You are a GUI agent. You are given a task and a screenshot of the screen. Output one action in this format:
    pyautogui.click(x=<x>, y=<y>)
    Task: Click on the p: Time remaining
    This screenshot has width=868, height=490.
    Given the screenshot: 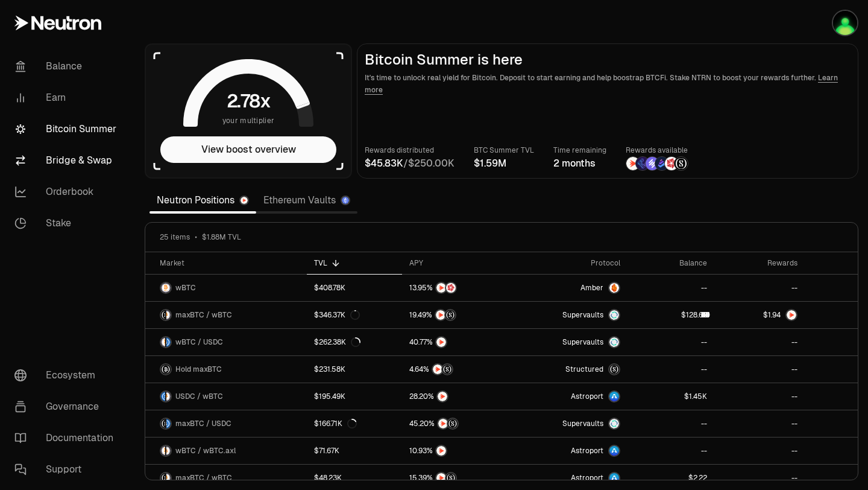 What is the action you would take?
    pyautogui.click(x=580, y=150)
    